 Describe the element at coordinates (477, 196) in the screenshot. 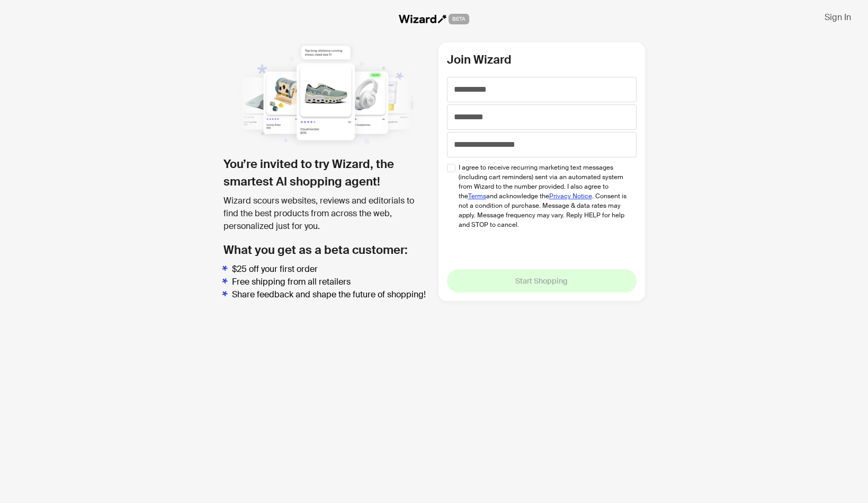

I see `a: Terms` at that location.